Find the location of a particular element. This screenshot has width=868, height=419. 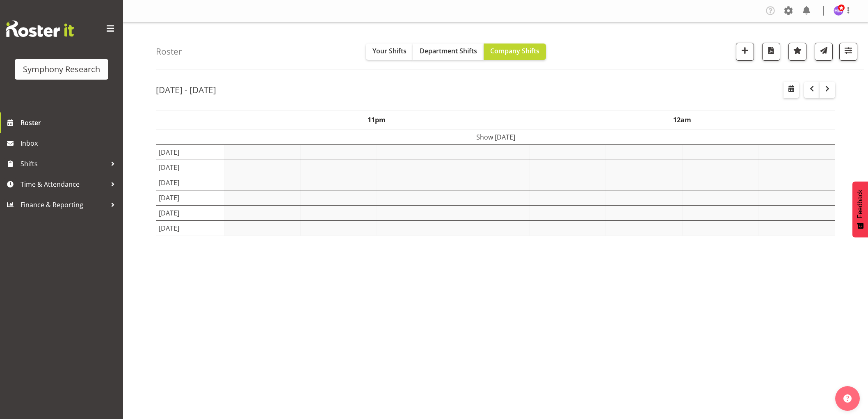

span: Feedback is located at coordinates (860, 204).